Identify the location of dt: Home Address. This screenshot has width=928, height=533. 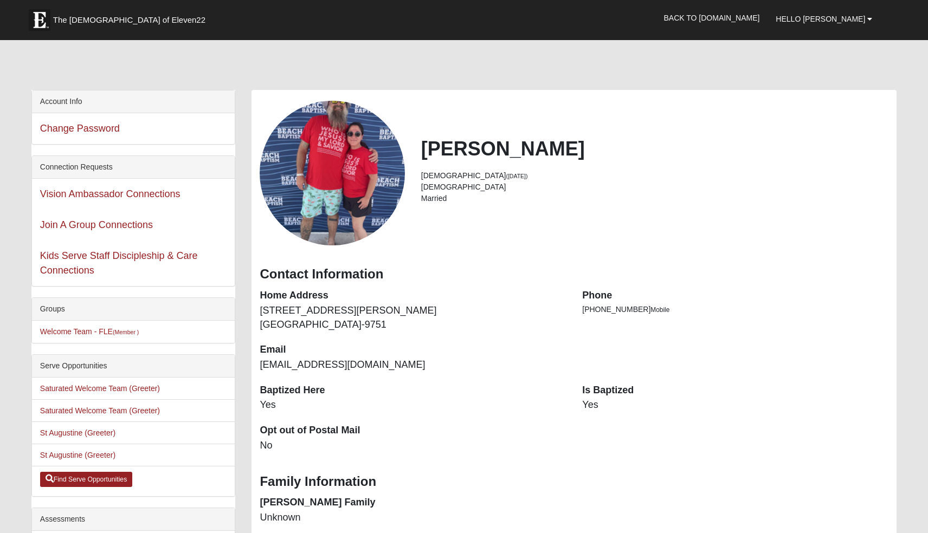
(412, 296).